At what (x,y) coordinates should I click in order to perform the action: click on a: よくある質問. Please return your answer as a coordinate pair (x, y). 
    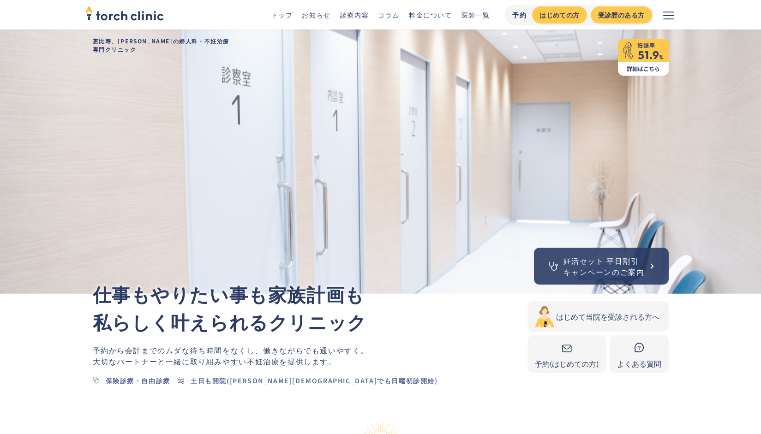
    Looking at the image, I should click on (639, 354).